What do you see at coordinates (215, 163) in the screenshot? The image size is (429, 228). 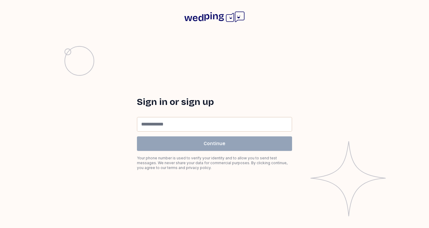 I see `div: Your phone number is used to verify your identity and to allow you to send test messages. We neve...` at bounding box center [215, 163].